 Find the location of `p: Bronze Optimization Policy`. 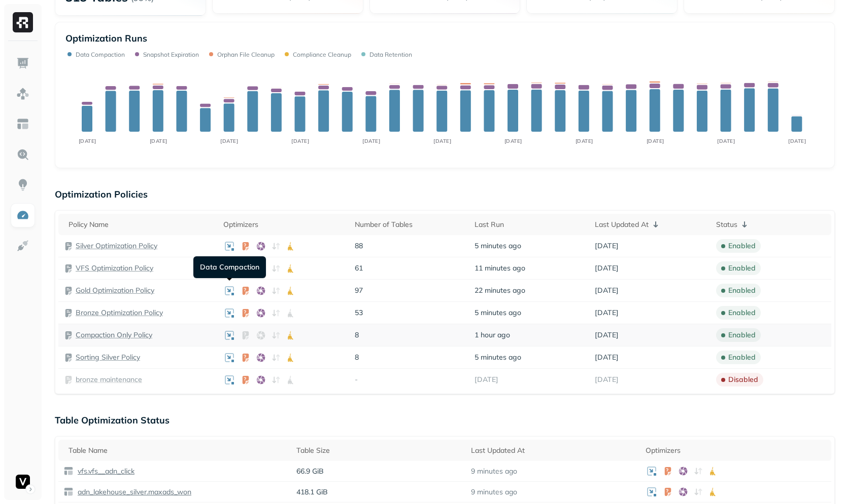

p: Bronze Optimization Policy is located at coordinates (119, 313).